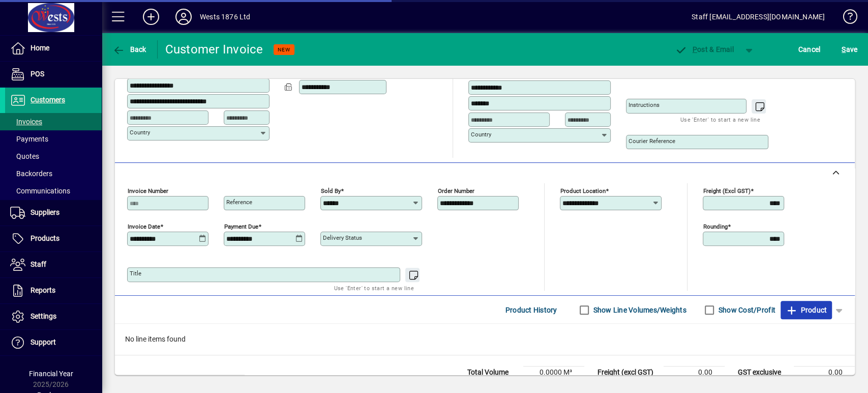 Image resolution: width=868 pixels, height=393 pixels. Describe the element at coordinates (639, 310) in the screenshot. I see `label: Show Line Volumes/Weights` at that location.